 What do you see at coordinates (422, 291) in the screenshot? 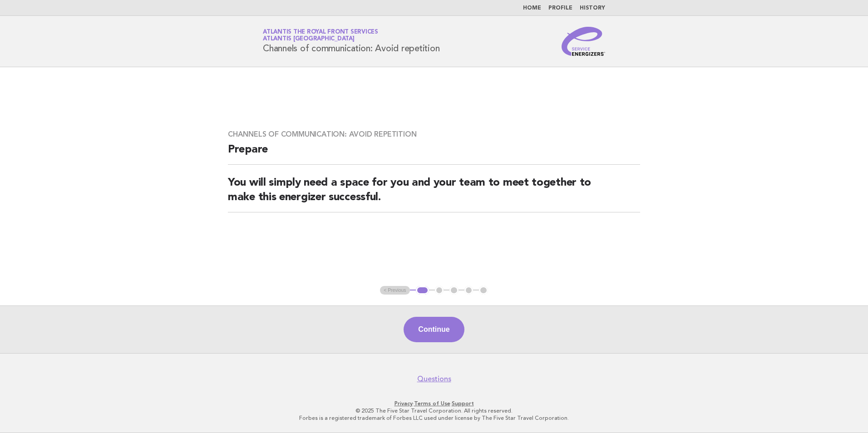
I see `button: 1` at bounding box center [422, 291].